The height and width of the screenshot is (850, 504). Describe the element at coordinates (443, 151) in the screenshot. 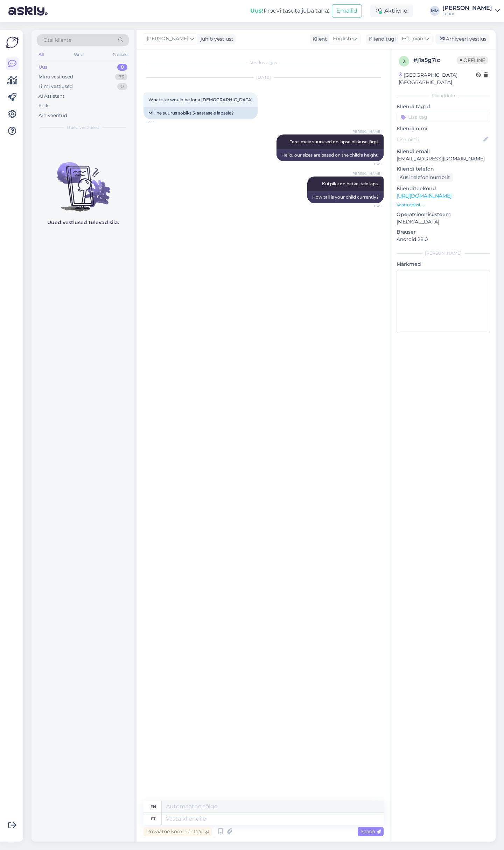

I see `p: Kliendi email` at that location.